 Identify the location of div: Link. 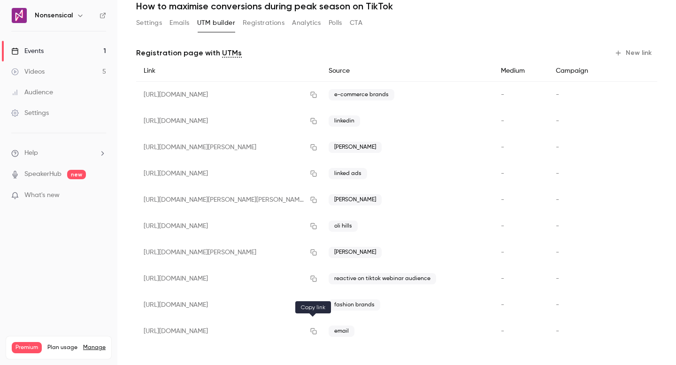
(228, 71).